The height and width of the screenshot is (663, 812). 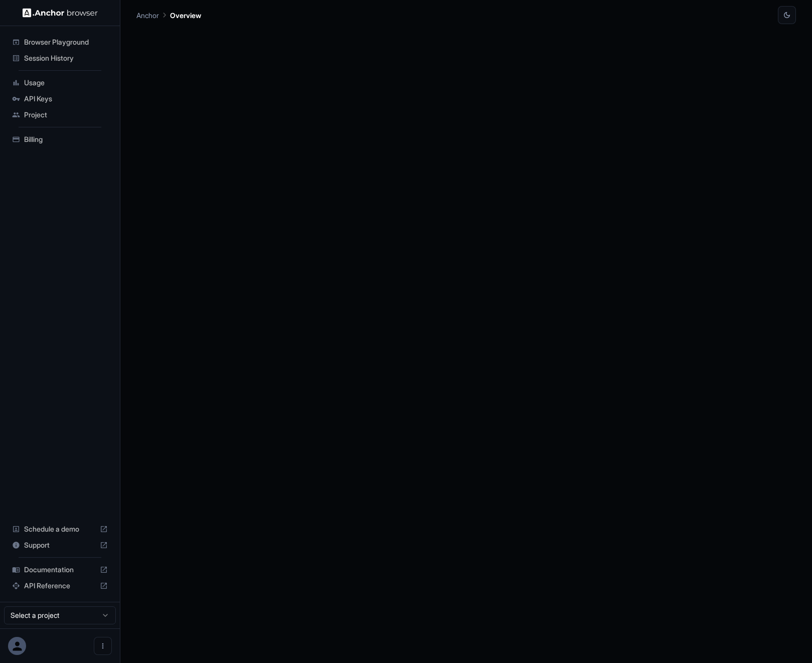 What do you see at coordinates (59, 139) in the screenshot?
I see `div: Billing` at bounding box center [59, 139].